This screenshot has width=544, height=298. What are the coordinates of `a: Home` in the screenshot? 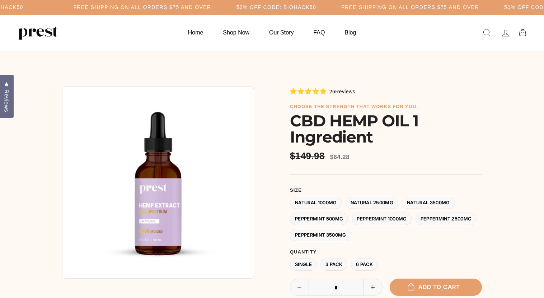 It's located at (195, 32).